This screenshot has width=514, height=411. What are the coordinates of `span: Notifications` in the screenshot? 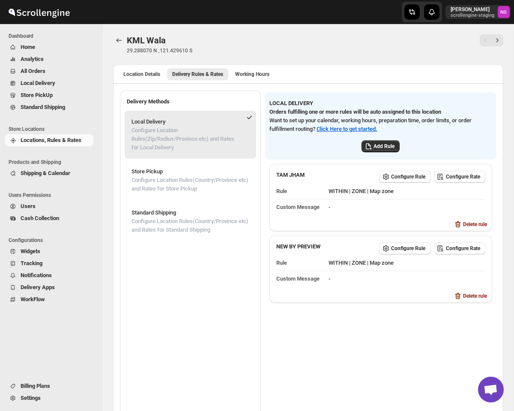 It's located at (36, 275).